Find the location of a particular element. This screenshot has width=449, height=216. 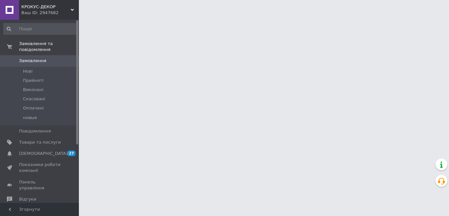

span: Товари та послуги is located at coordinates (40, 142).